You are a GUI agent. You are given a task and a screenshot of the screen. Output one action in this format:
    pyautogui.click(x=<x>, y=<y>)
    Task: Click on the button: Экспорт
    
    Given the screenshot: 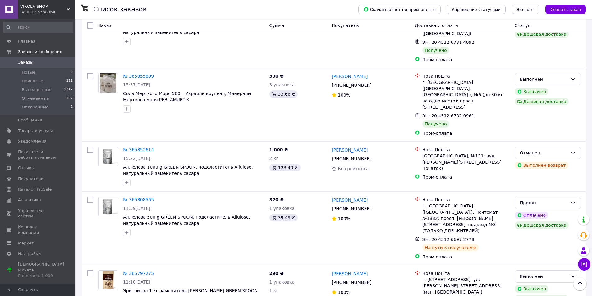 What is the action you would take?
    pyautogui.click(x=526, y=9)
    